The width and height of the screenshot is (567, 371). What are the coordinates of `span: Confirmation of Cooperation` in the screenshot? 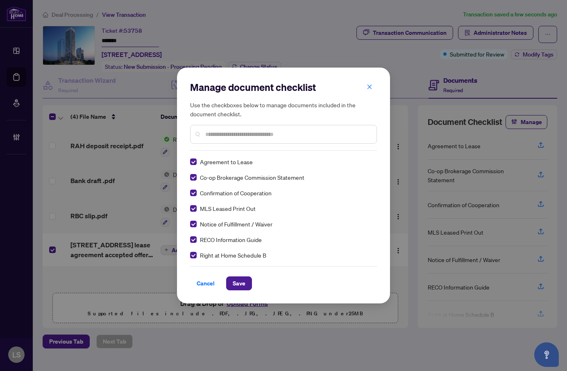 It's located at (236, 193).